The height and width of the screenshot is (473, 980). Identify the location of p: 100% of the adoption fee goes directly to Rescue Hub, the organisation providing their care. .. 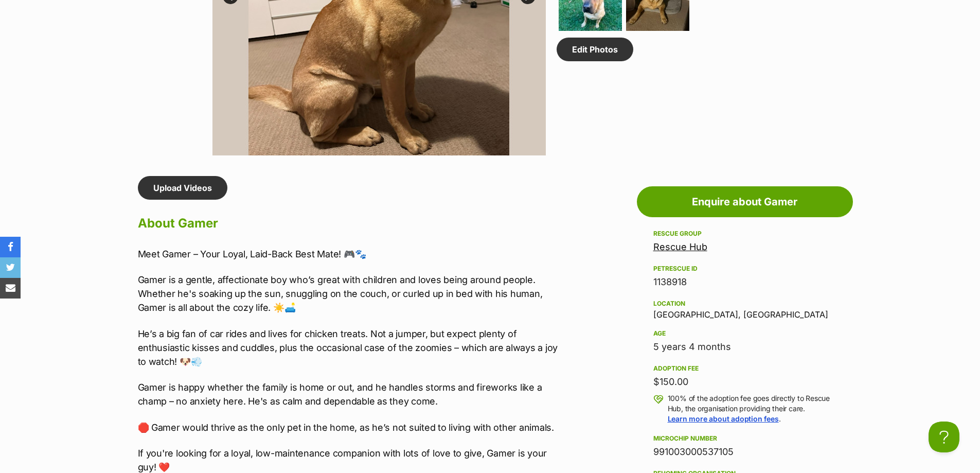
(753, 409).